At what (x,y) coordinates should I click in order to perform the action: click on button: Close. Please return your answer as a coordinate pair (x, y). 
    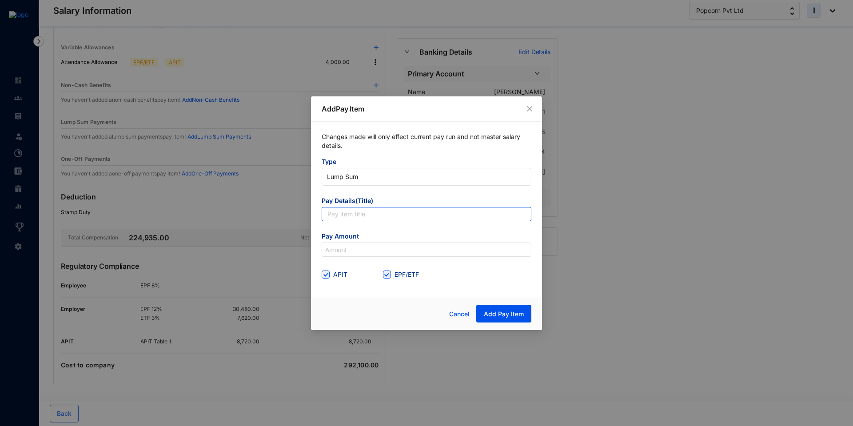
    Looking at the image, I should click on (530, 109).